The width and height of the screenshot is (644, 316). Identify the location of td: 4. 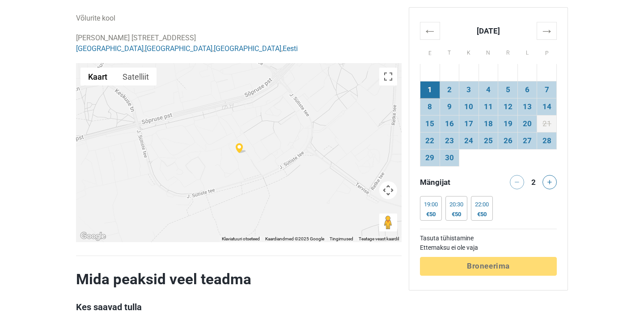
(488, 89).